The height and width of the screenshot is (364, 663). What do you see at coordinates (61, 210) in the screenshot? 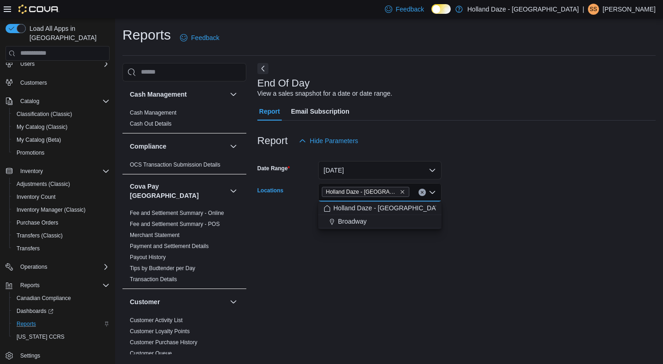
I see `button: Inventory Manager (Classic)` at bounding box center [61, 210].